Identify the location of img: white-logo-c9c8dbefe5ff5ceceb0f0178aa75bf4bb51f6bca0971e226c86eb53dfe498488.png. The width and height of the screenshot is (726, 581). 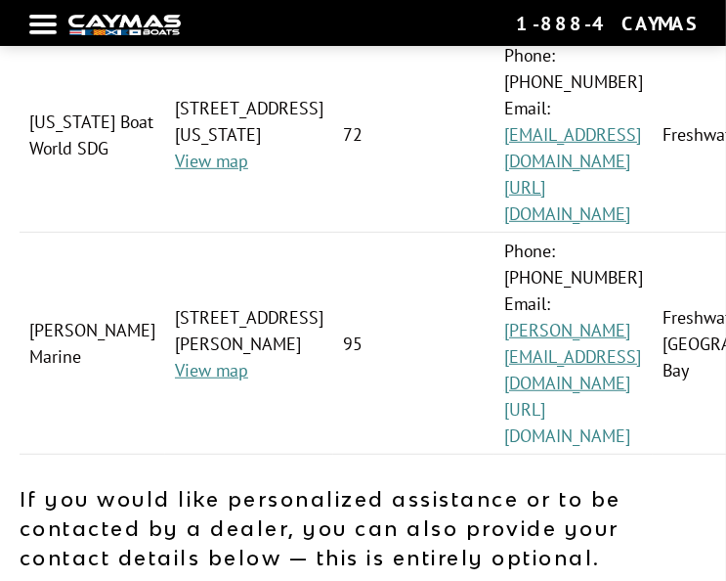
(124, 24).